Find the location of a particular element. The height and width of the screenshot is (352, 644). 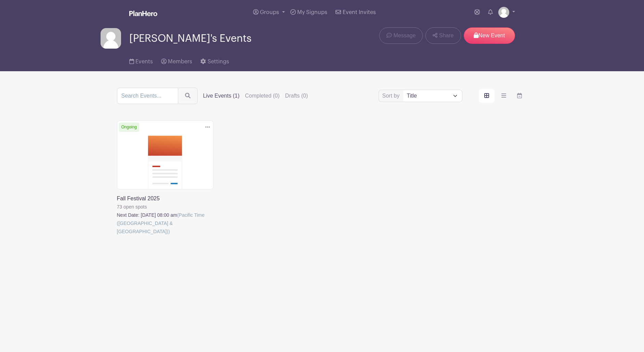

a: Members is located at coordinates (176, 60).